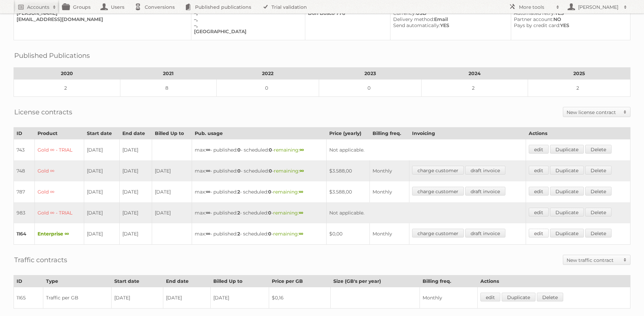  I want to click on h2: Published Publications, so click(52, 56).